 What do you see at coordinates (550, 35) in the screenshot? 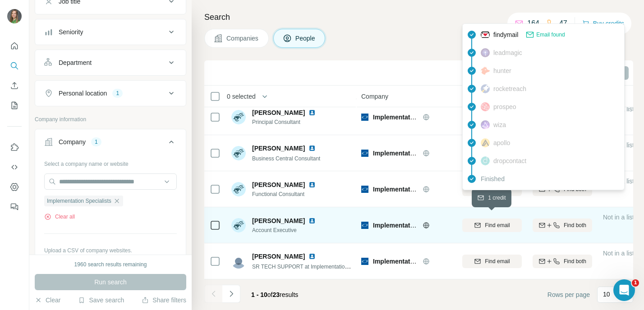
I see `span: Email found` at bounding box center [550, 35].